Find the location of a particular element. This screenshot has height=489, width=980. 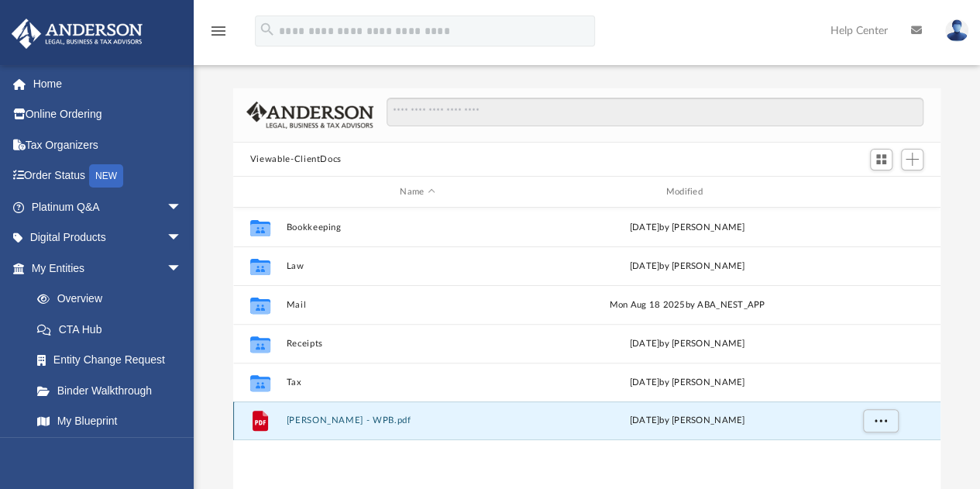

a: Overview is located at coordinates (113, 299).